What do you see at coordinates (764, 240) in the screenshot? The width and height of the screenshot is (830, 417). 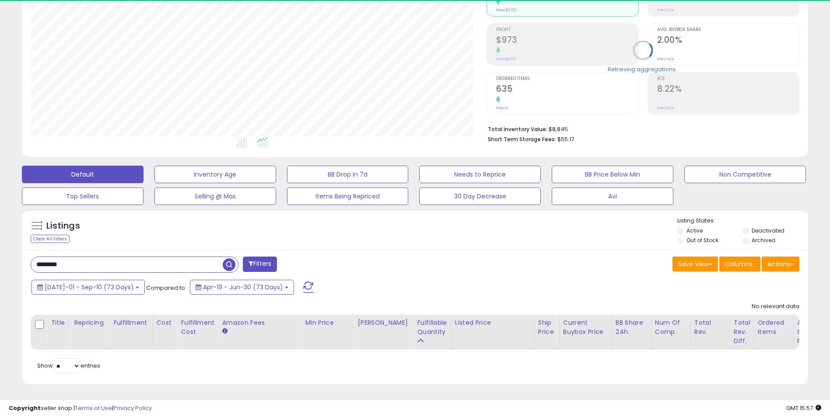 I see `label: Archived` at bounding box center [764, 240].